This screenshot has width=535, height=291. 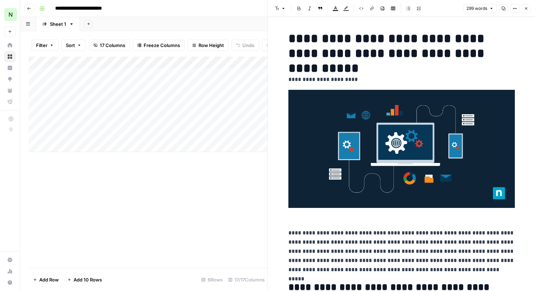 What do you see at coordinates (46, 280) in the screenshot?
I see `button: Add Row` at bounding box center [46, 280].